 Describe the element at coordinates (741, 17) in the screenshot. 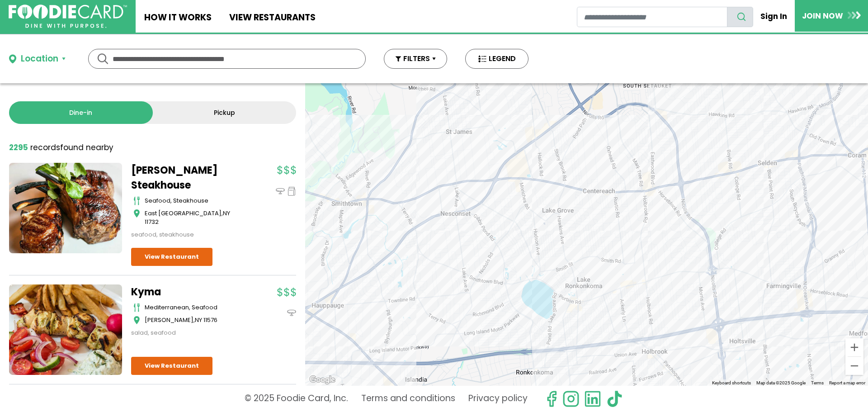

I see `button: search` at that location.